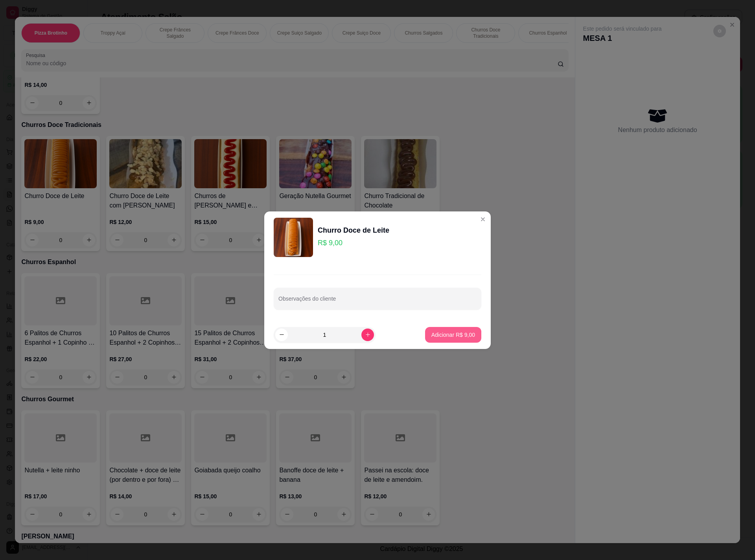 The width and height of the screenshot is (755, 560). Describe the element at coordinates (368, 335) in the screenshot. I see `button: increase-product-quantity` at that location.